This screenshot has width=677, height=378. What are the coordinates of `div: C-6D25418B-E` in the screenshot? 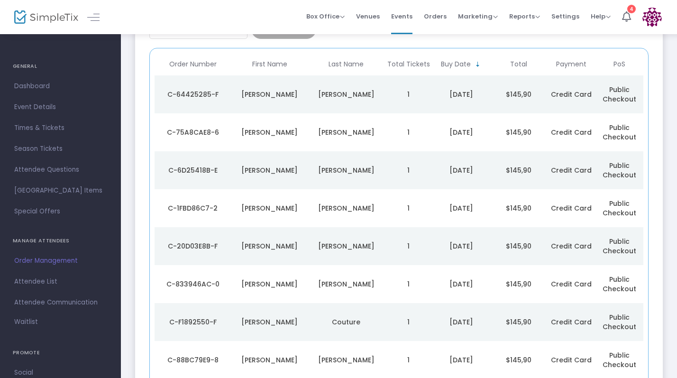 It's located at (193, 170).